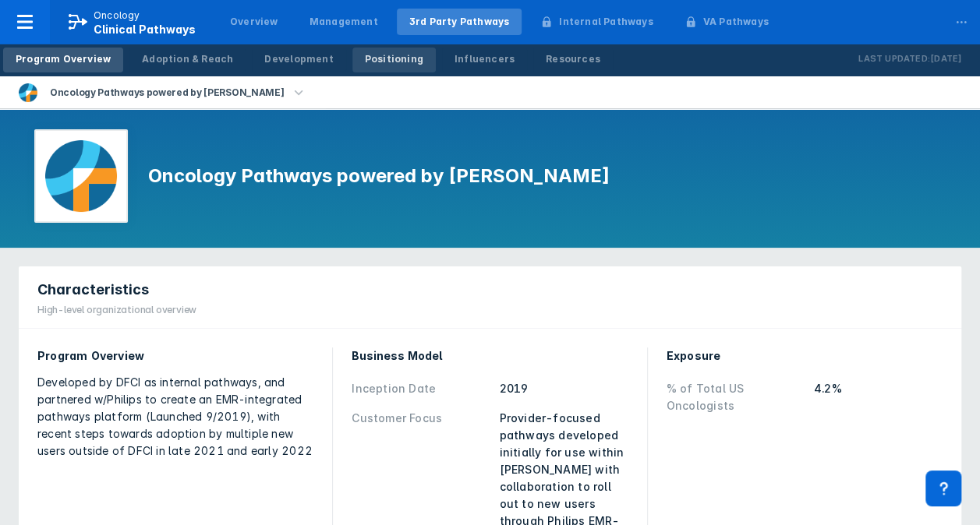 The image size is (980, 525). What do you see at coordinates (736, 22) in the screenshot?
I see `div: VA Pathways` at bounding box center [736, 22].